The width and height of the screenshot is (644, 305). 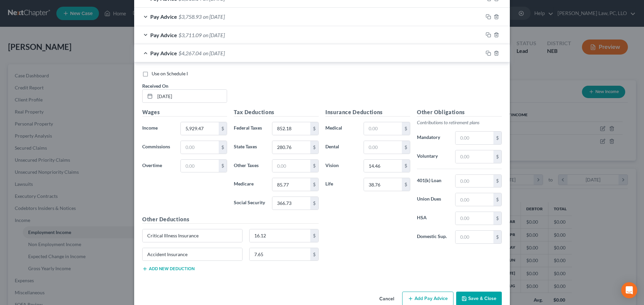 I want to click on label: Domestic Sup., so click(x=433, y=237).